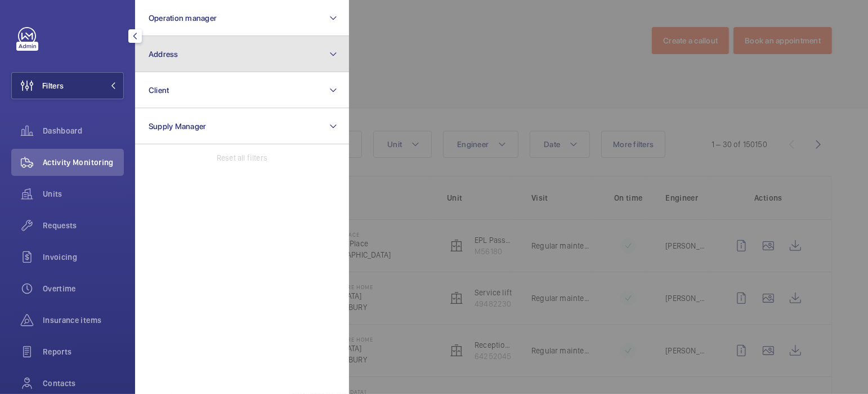 This screenshot has height=394, width=868. Describe the element at coordinates (84, 225) in the screenshot. I see `span: Requests` at that location.